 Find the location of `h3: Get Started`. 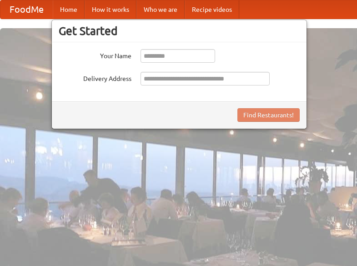

h3: Get Started is located at coordinates (179, 31).